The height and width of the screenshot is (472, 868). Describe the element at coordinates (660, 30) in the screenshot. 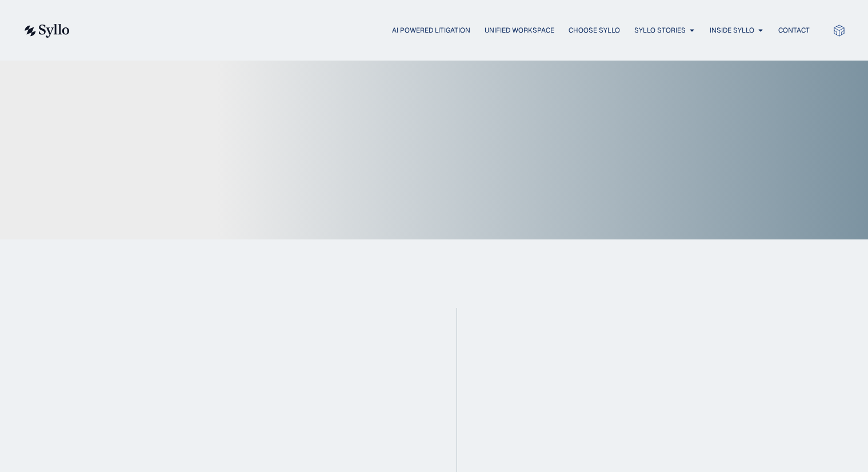

I see `span: Syllo Stories` at that location.